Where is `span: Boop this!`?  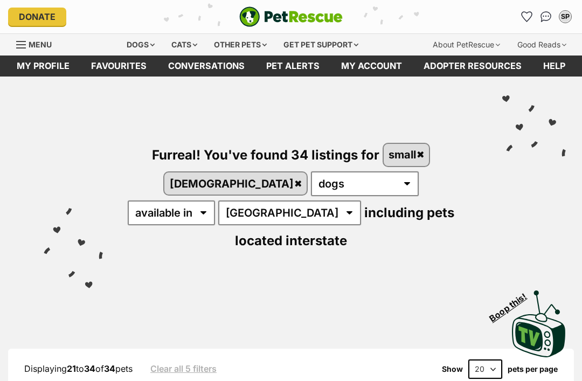
span: Boop this! is located at coordinates (513, 304).